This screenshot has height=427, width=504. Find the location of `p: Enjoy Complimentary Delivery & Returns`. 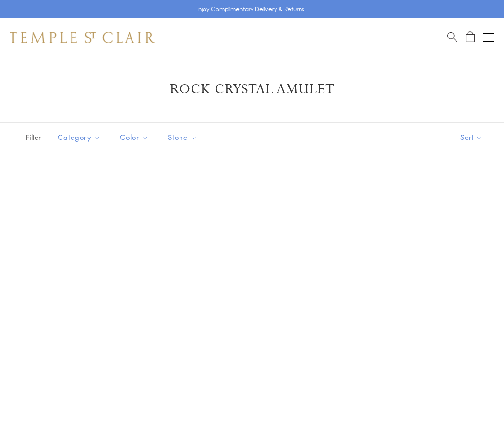

p: Enjoy Complimentary Delivery & Returns is located at coordinates (250, 9).